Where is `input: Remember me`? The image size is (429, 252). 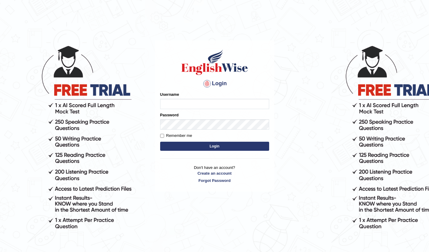 input: Remember me is located at coordinates (162, 136).